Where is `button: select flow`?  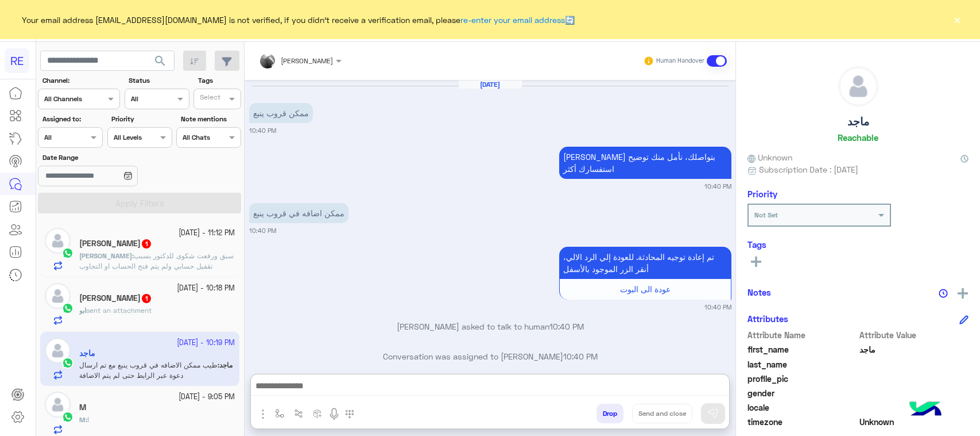
button: select flow is located at coordinates (280, 413).